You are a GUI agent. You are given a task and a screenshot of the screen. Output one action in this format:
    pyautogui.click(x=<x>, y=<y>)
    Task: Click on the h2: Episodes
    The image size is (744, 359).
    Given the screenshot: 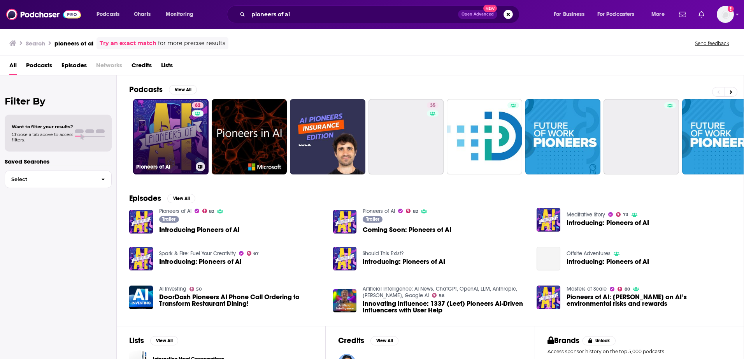 What is the action you would take?
    pyautogui.click(x=145, y=198)
    